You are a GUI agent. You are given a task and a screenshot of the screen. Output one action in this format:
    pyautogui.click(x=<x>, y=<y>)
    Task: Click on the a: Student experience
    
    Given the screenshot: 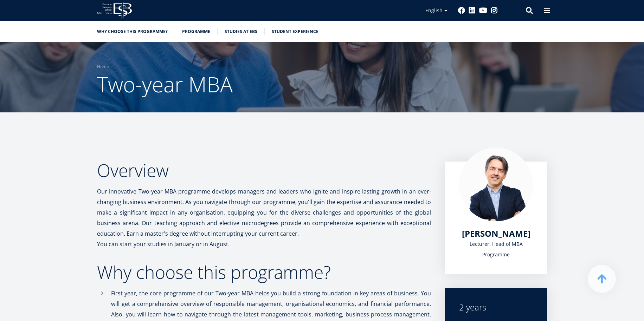 What is the action you would take?
    pyautogui.click(x=295, y=32)
    